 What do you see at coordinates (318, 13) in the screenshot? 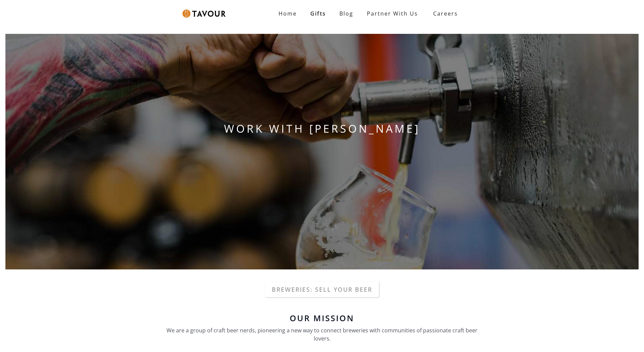
I see `a: Gifts` at bounding box center [318, 13].